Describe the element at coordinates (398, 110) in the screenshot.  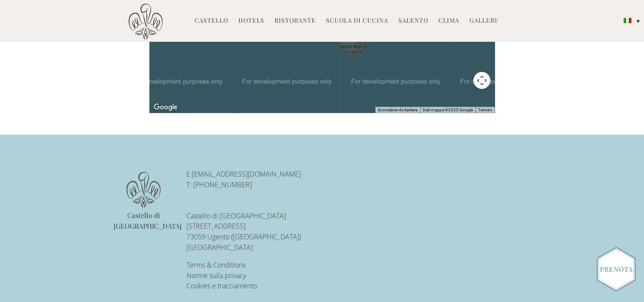
I see `button: Scorciatoie da tastiera` at that location.